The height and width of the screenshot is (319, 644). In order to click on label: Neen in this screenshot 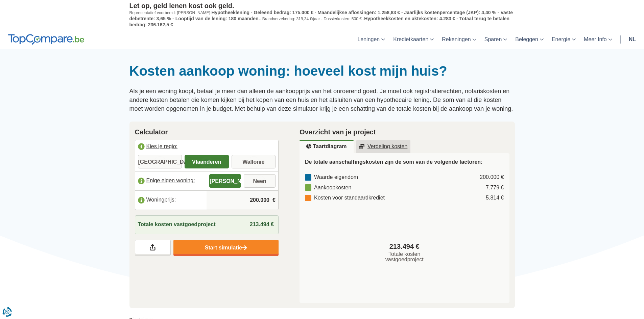, I will do `click(259, 181)`.